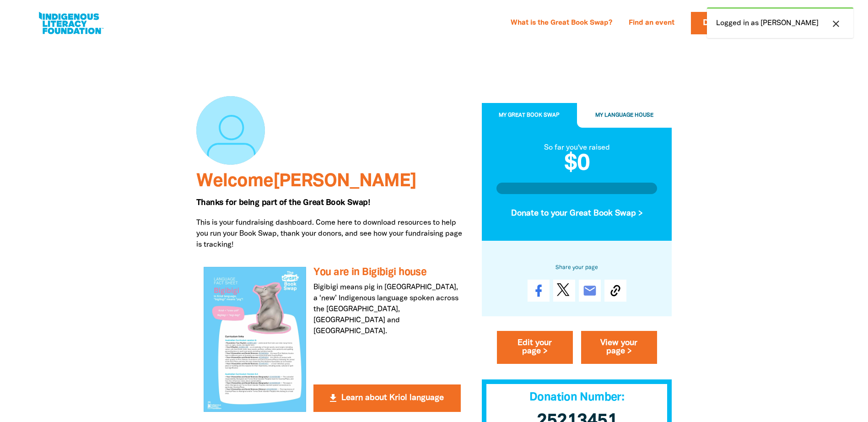 This screenshot has height=422, width=868. I want to click on i: close, so click(835, 24).